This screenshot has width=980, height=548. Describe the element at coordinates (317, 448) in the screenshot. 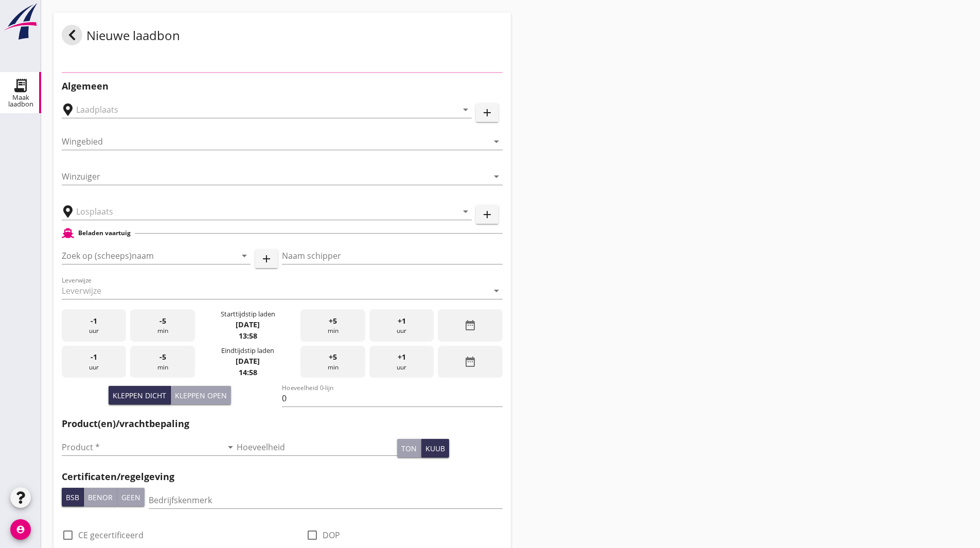

I see `input: Hoeveelheid` at that location.